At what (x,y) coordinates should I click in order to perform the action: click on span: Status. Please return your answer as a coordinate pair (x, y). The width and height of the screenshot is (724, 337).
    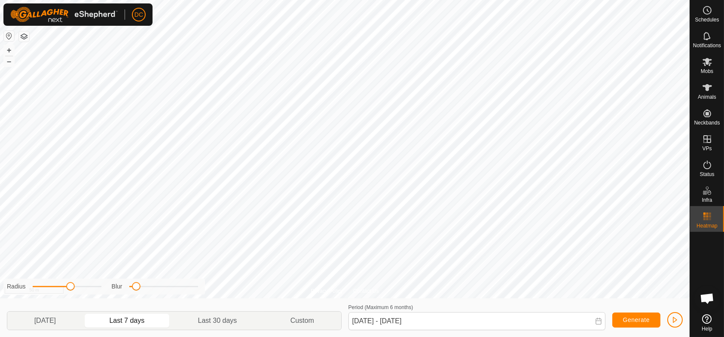
    Looking at the image, I should click on (707, 174).